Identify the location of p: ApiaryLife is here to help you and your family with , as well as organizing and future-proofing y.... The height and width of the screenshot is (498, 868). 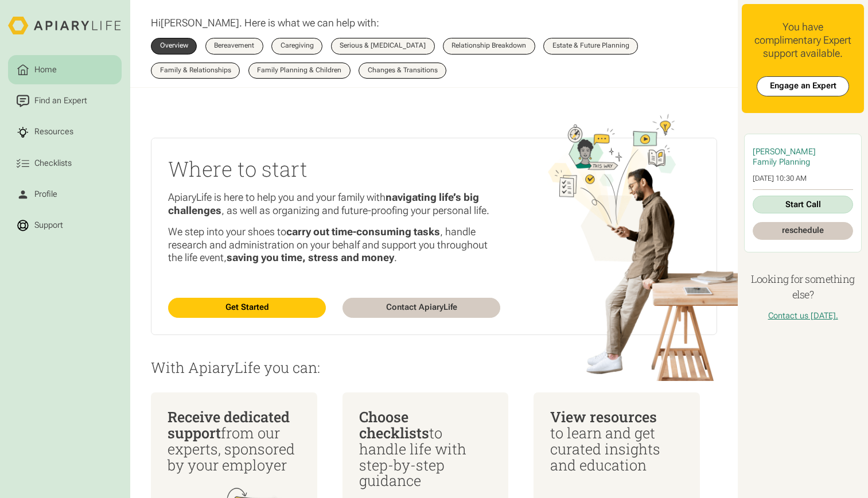
(334, 204).